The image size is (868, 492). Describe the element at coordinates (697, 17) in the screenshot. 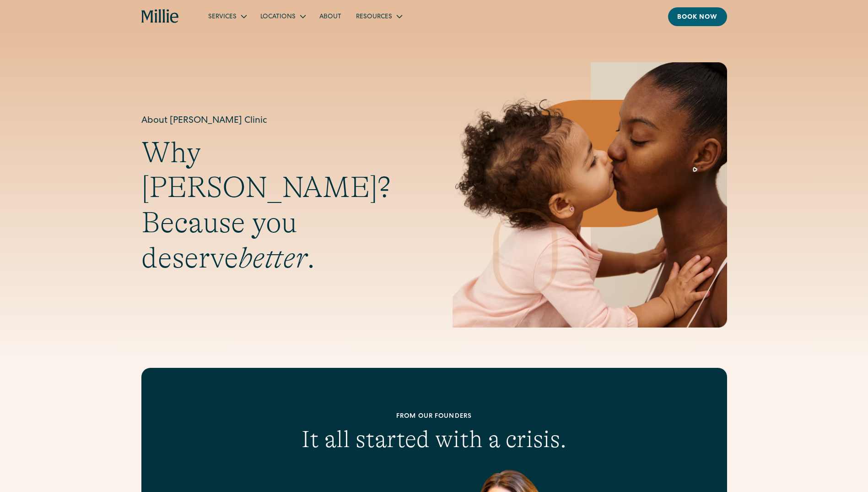

I see `div: Book now` at that location.